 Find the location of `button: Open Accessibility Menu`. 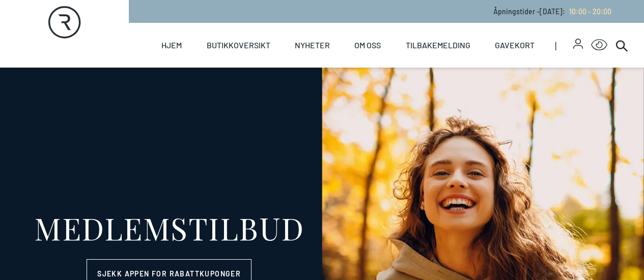

button: Open Accessibility Menu is located at coordinates (599, 45).